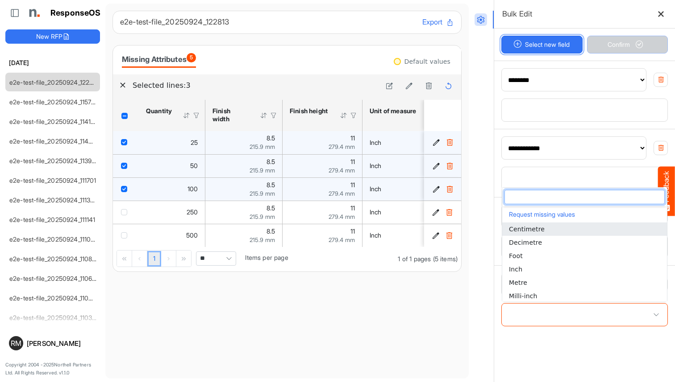  Describe the element at coordinates (192, 212) in the screenshot. I see `span: 250` at that location.